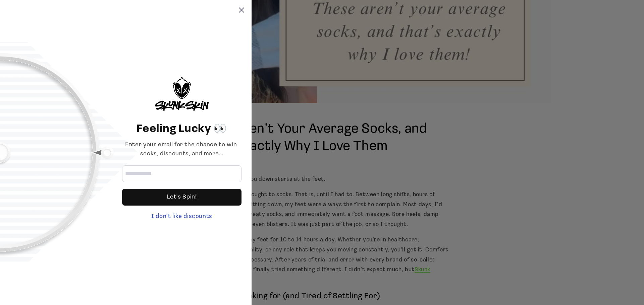 The height and width of the screenshot is (305, 644). I want to click on div: I don't like discounts, so click(182, 217).